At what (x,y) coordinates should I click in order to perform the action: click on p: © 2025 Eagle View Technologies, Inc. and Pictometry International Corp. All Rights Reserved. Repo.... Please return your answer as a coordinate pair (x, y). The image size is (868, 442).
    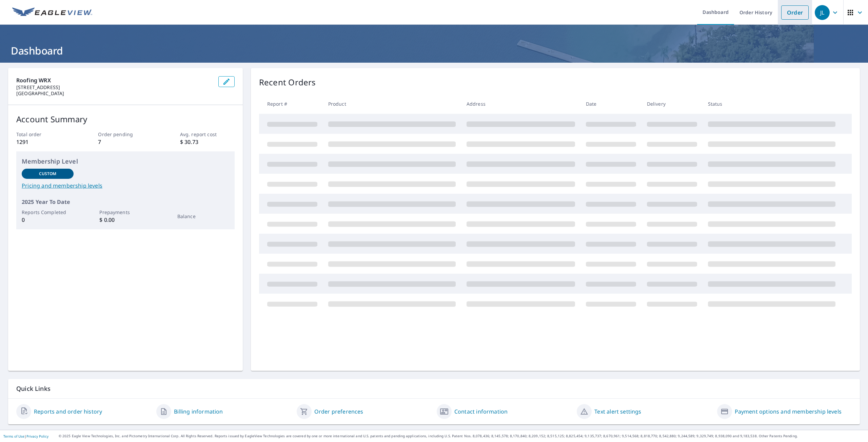
    Looking at the image, I should click on (462, 436).